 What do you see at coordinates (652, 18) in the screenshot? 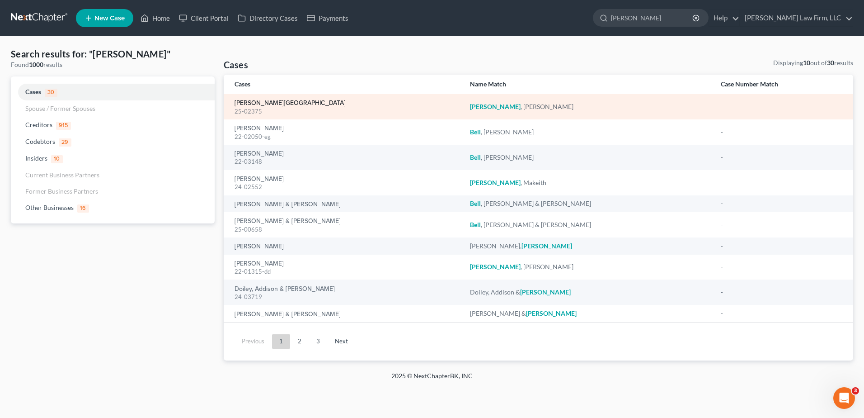
I see `input: Search by name...` at bounding box center [652, 18].